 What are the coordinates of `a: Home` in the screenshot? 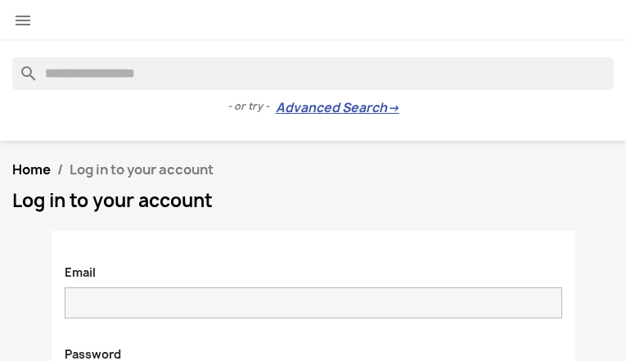 It's located at (31, 169).